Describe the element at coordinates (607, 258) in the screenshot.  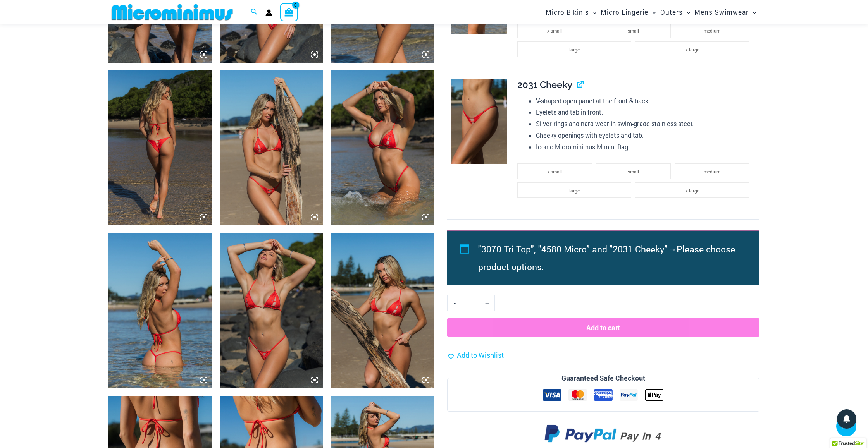
I see `span: Please choose product options.` at that location.